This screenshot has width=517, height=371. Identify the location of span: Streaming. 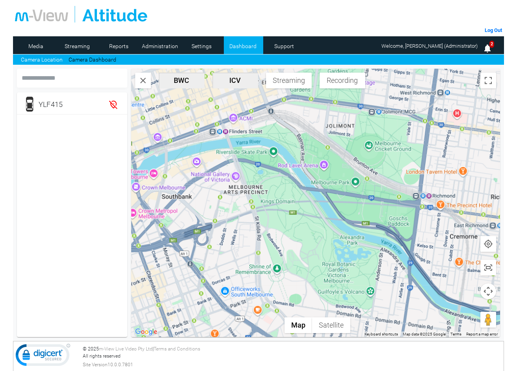
(289, 80).